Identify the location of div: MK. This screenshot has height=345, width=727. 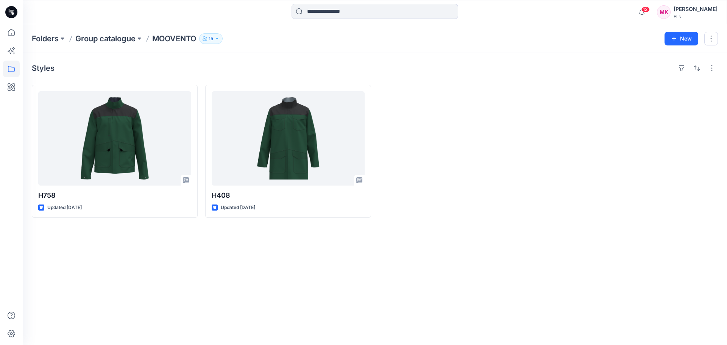
(663, 12).